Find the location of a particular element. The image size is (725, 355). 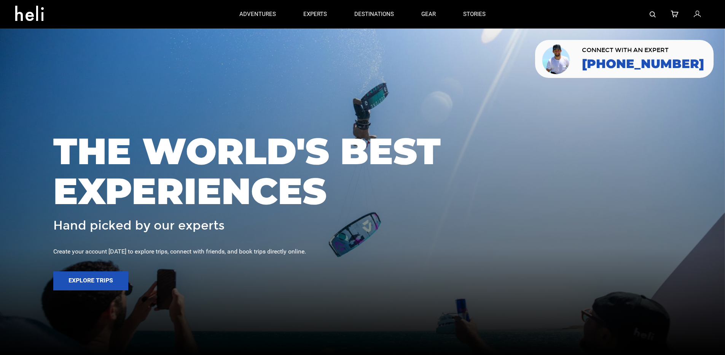

p: destinations is located at coordinates (374, 14).